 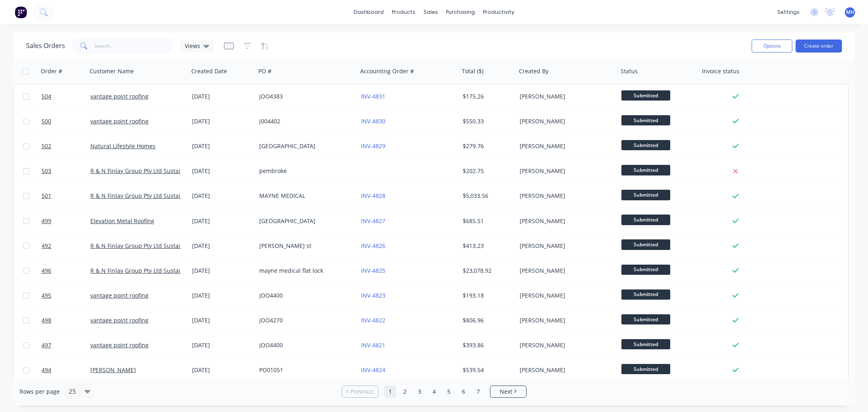 I want to click on div: $23,078.92, so click(x=487, y=270).